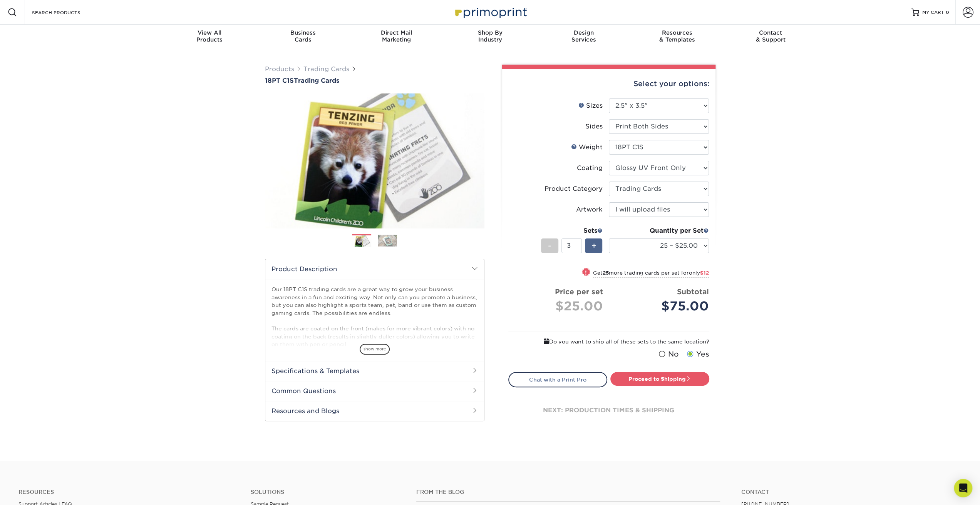 This screenshot has height=505, width=980. I want to click on span: show more, so click(375, 349).